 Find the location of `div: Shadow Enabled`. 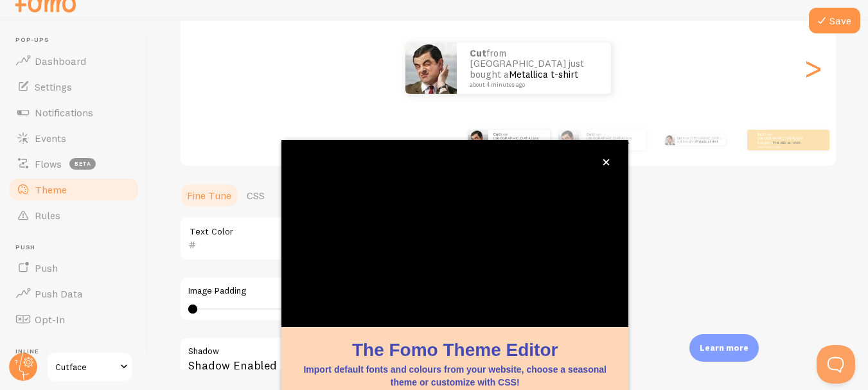

div: Shadow Enabled is located at coordinates (372, 359).